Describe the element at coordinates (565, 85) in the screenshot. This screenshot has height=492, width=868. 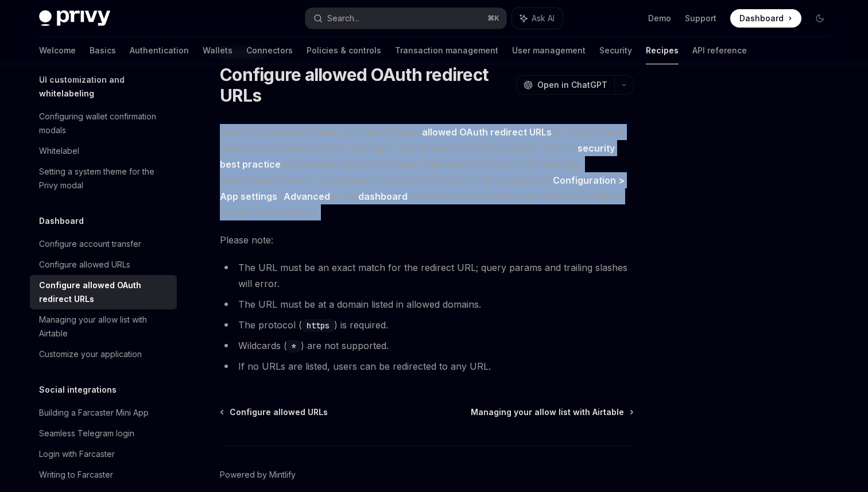
I see `button: Open in ChatGPT` at that location.